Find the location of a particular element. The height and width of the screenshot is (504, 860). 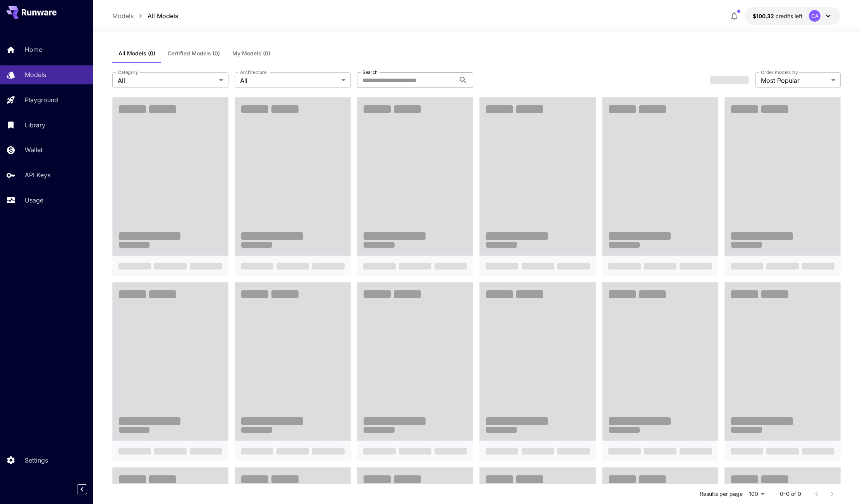

a: Models is located at coordinates (123, 16).